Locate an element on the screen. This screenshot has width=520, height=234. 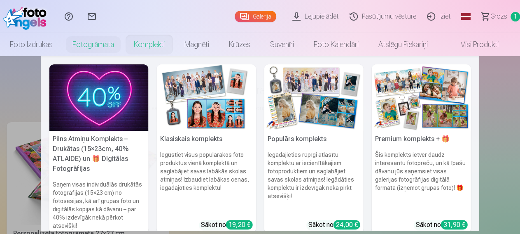
div: 19,20 € is located at coordinates (239, 224).